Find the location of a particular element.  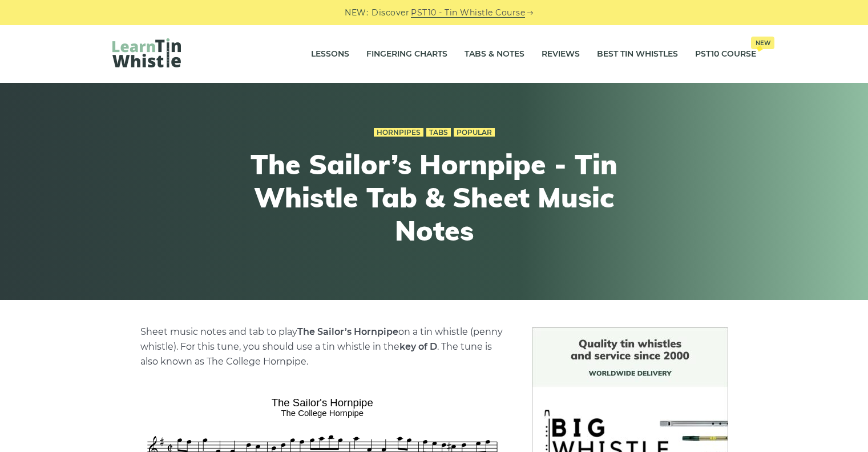

a: Lessons is located at coordinates (330, 54).